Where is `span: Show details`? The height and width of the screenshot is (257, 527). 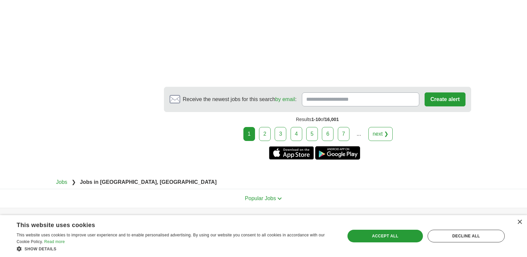 span: Show details is located at coordinates (41, 249).